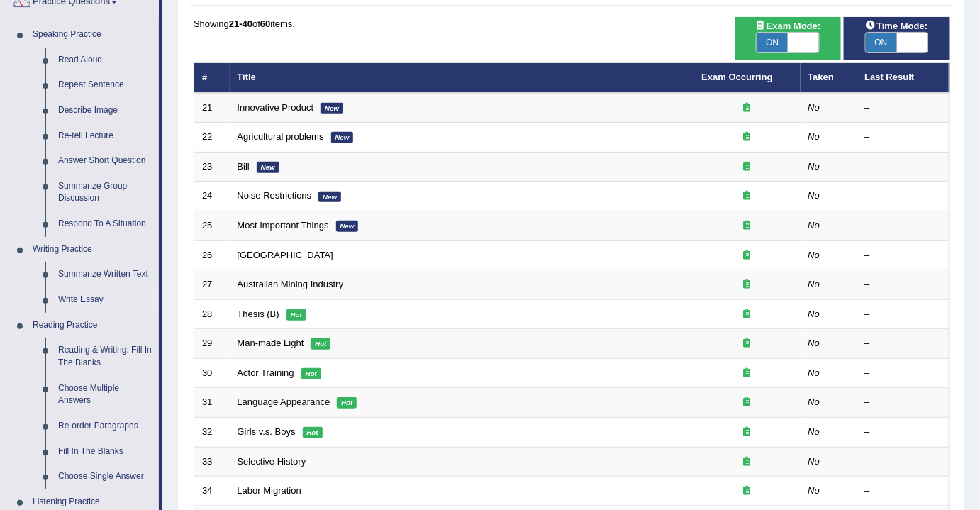 The image size is (980, 510). Describe the element at coordinates (903, 78) in the screenshot. I see `th: Last Result` at that location.